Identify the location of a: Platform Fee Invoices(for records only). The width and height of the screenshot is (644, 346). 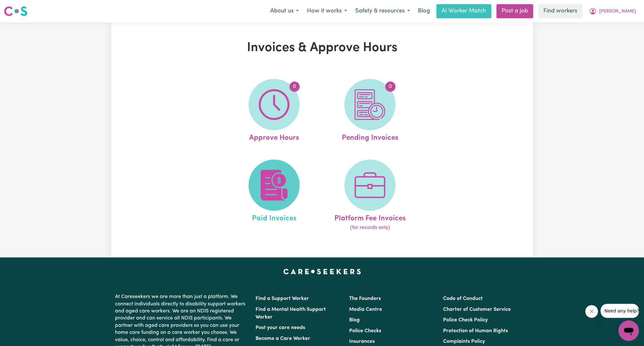
(370, 195).